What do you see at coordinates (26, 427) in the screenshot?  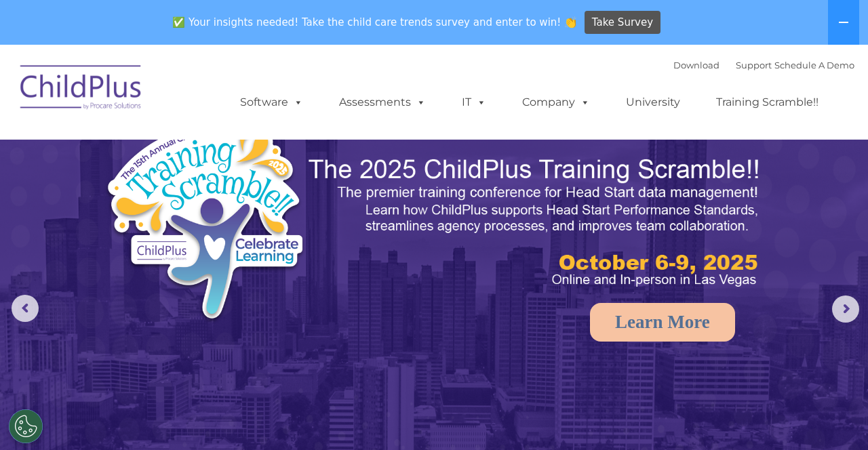 I see `button: Cookies Settings` at bounding box center [26, 427].